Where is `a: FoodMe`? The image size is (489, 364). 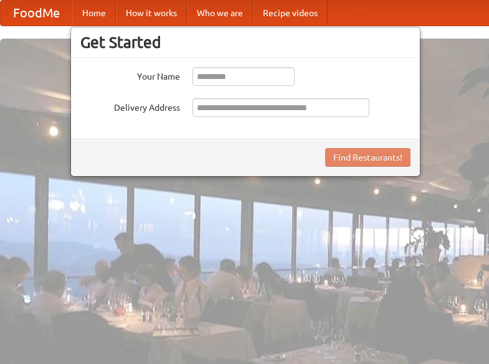 a: FoodMe is located at coordinates (36, 13).